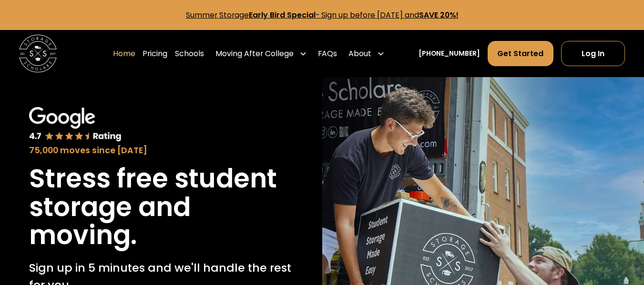  What do you see at coordinates (75, 125) in the screenshot?
I see `img: Google 4.7 star rating` at bounding box center [75, 125].